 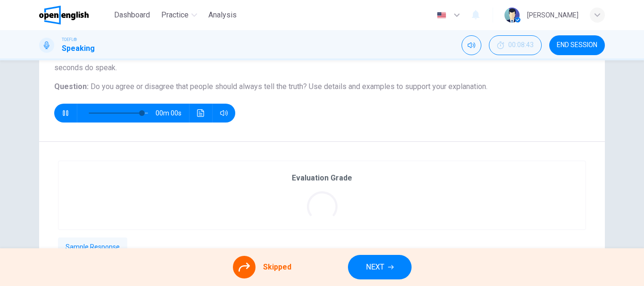 I want to click on img: en, so click(x=441, y=15).